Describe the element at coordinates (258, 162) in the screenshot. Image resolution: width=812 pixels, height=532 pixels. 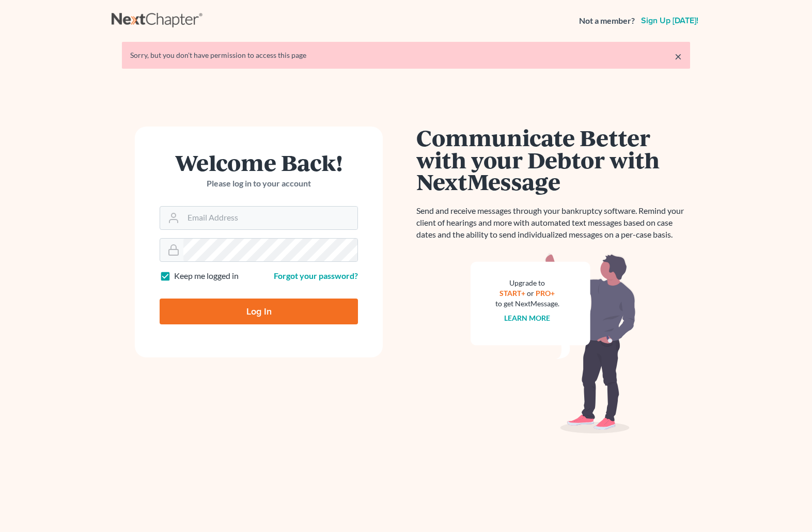
I see `h1: Welcome Back!` at that location.